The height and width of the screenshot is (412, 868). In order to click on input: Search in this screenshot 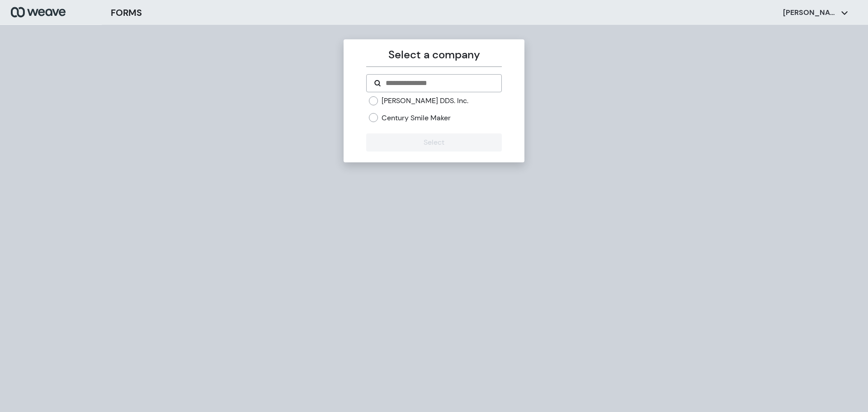, I will do `click(439, 83)`.